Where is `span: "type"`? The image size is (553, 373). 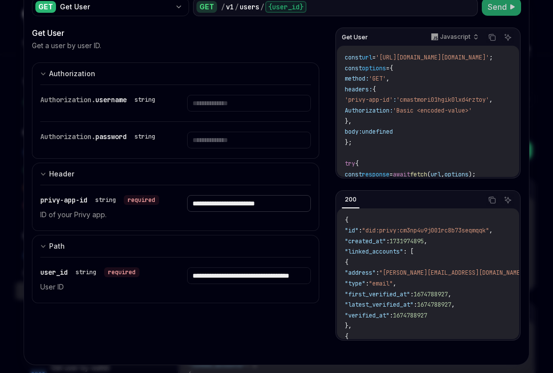 span: "type" is located at coordinates (355, 283).